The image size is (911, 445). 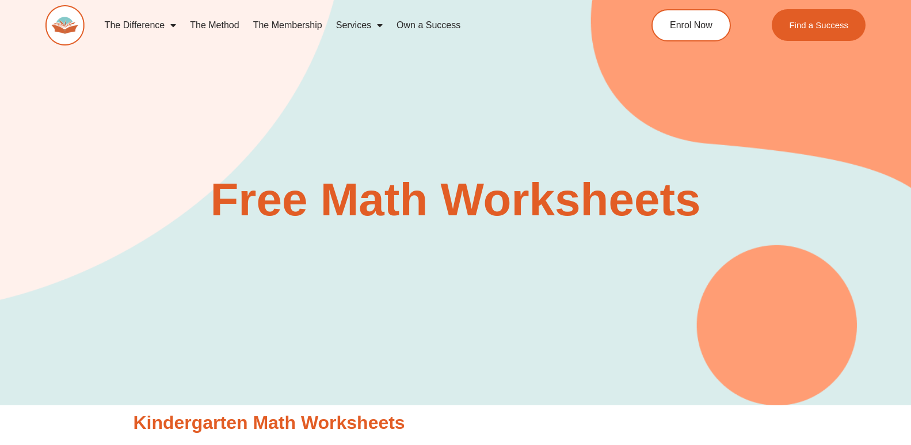 What do you see at coordinates (456, 423) in the screenshot?
I see `h2: Kindergarten Math Worksheets` at bounding box center [456, 423].